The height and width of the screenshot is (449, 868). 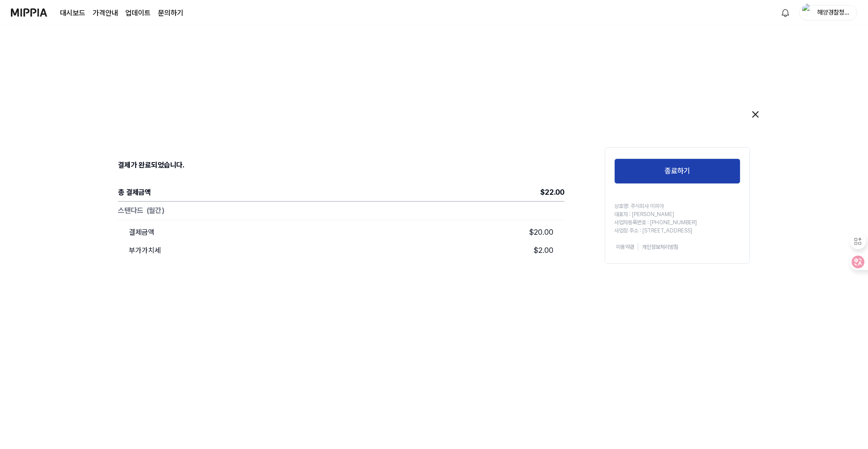 What do you see at coordinates (808, 12) in the screenshot?
I see `img: profile` at bounding box center [808, 12].